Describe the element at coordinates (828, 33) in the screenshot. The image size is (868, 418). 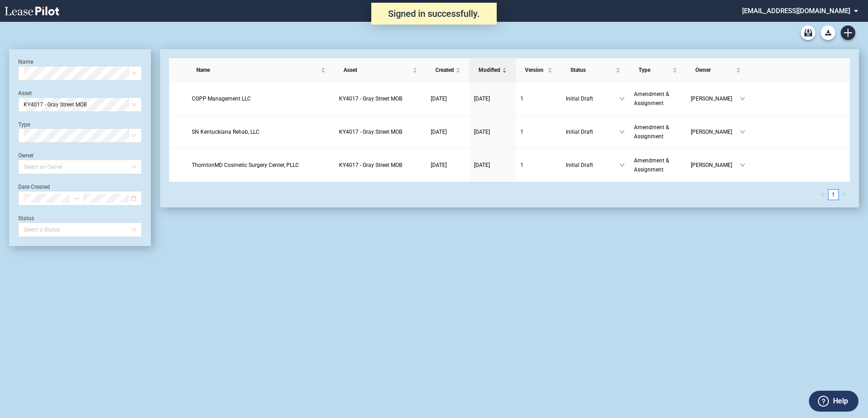
I see `md-menu: Download Blank Form List` at that location.